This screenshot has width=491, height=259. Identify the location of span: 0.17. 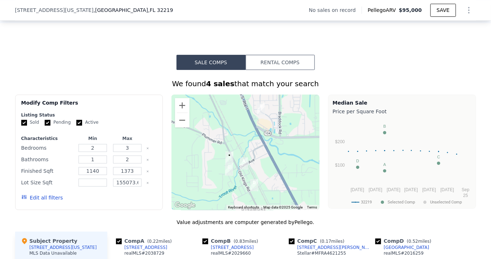
(327, 241).